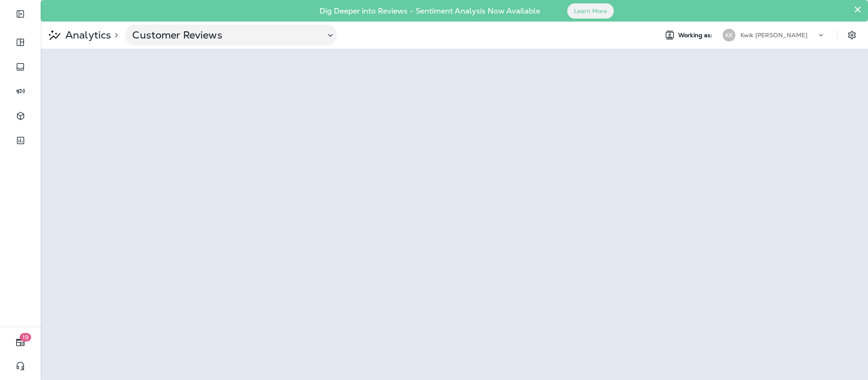  Describe the element at coordinates (26, 337) in the screenshot. I see `span: 19` at that location.